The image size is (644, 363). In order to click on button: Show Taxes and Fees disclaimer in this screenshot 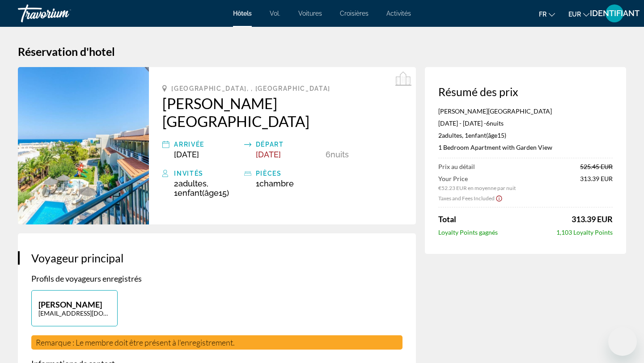, I will do `click(499, 198)`.